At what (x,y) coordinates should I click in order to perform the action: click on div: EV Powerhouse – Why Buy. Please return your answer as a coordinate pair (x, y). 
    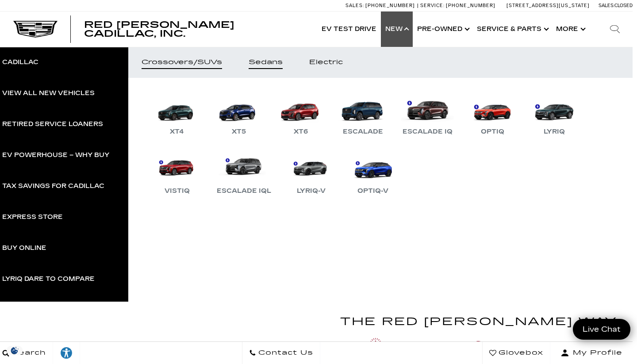
    Looking at the image, I should click on (56, 155).